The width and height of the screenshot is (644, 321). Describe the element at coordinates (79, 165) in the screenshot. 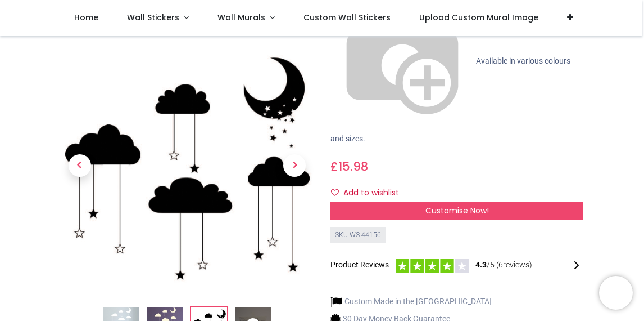

I see `a: Previous` at that location.